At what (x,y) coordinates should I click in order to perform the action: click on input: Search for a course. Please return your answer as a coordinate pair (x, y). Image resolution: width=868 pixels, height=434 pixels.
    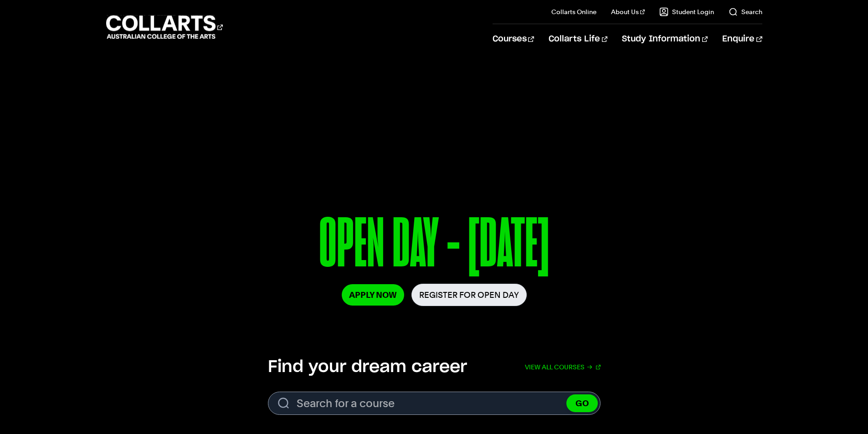
    Looking at the image, I should click on (434, 403).